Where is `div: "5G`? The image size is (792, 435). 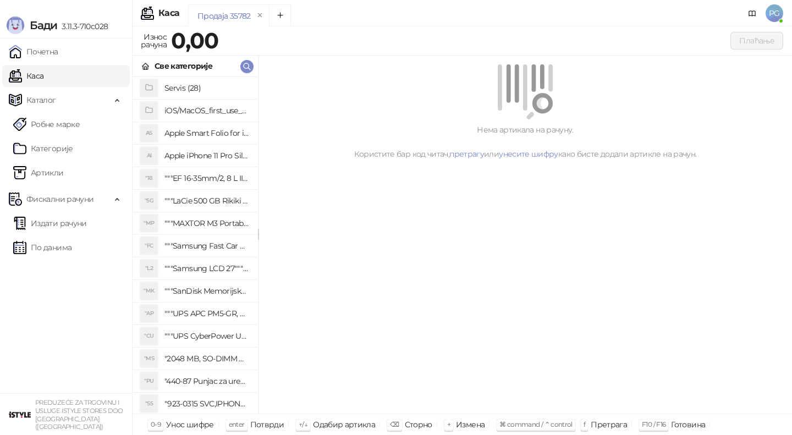
div: "5G is located at coordinates (149, 201).